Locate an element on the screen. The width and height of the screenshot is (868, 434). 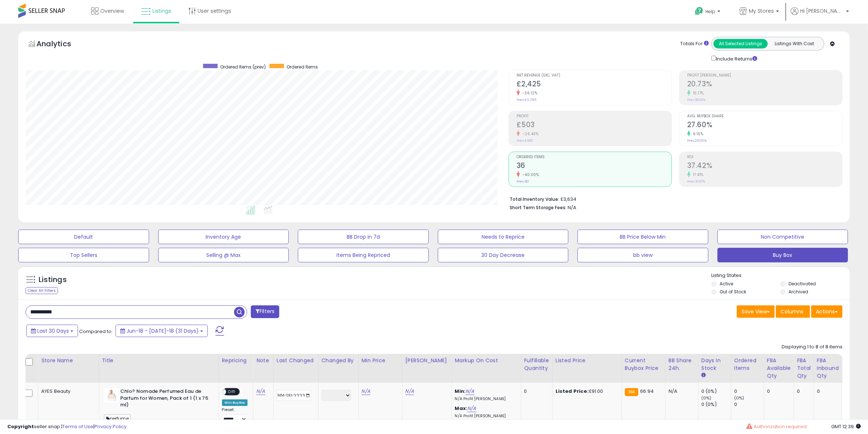
span: Last 30 Days is located at coordinates (53, 331).